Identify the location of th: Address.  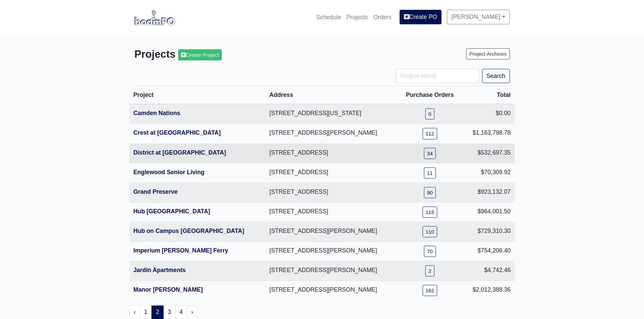
(332, 95).